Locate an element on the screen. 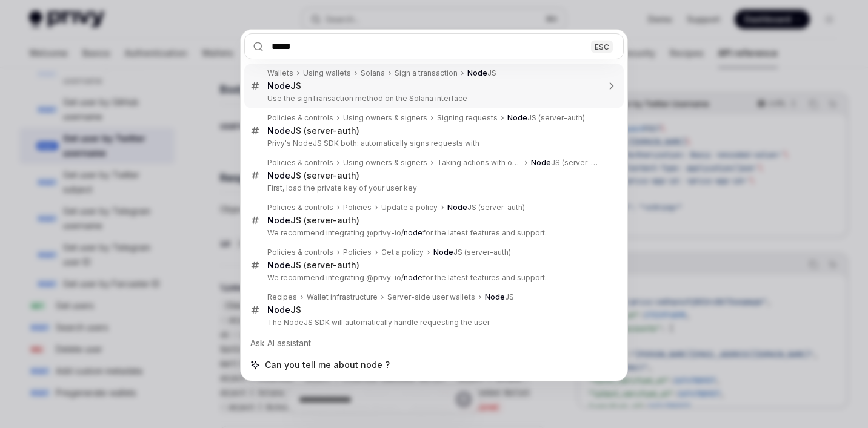 The image size is (868, 428). p: Privy's NodeJS SDK both: automatically signs requests with is located at coordinates (433, 144).